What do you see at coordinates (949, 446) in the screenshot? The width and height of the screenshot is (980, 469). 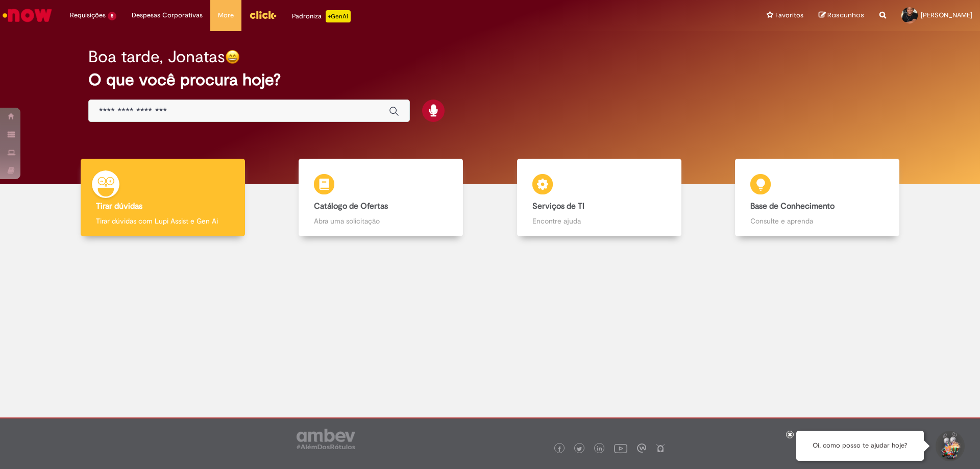 I see `button: Iniciar Conversa de Suporte` at bounding box center [949, 446].